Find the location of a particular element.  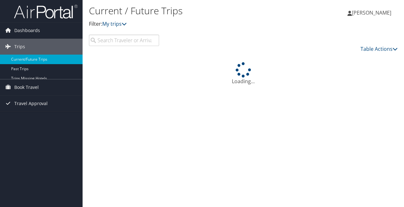

div: Loading... is located at coordinates (243, 74).